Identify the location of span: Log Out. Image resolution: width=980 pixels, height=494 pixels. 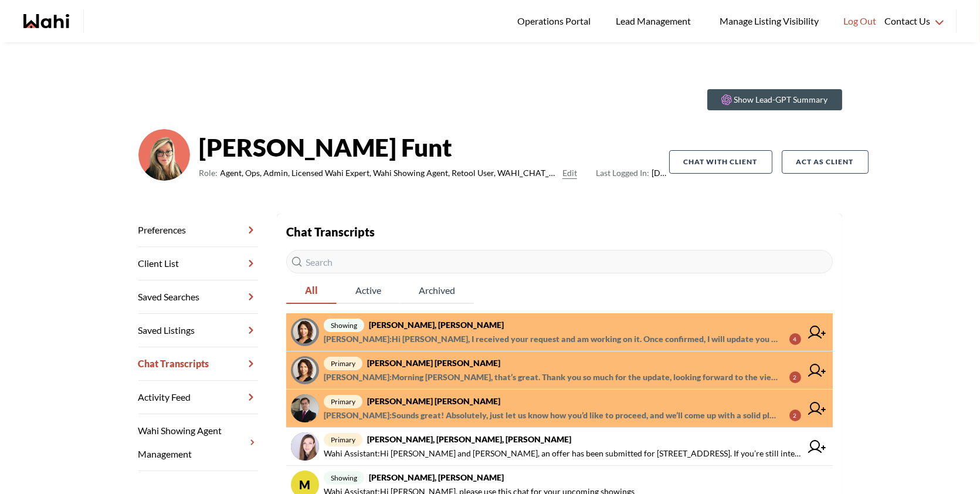
(860, 21).